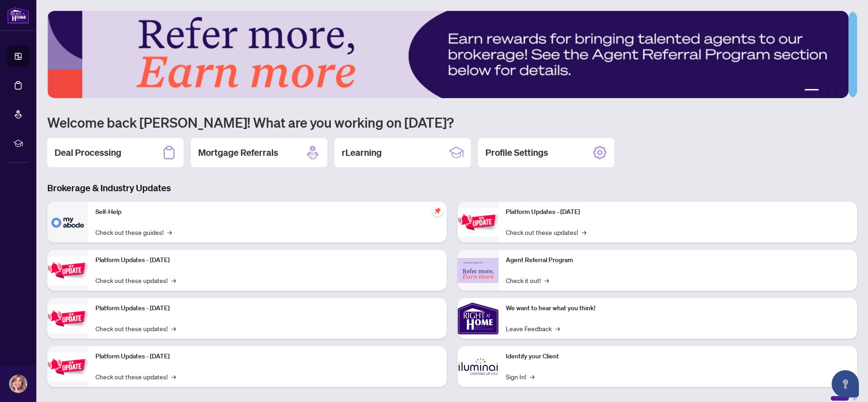 The width and height of the screenshot is (868, 402). What do you see at coordinates (527, 280) in the screenshot?
I see `a: Check it out!→` at bounding box center [527, 280].